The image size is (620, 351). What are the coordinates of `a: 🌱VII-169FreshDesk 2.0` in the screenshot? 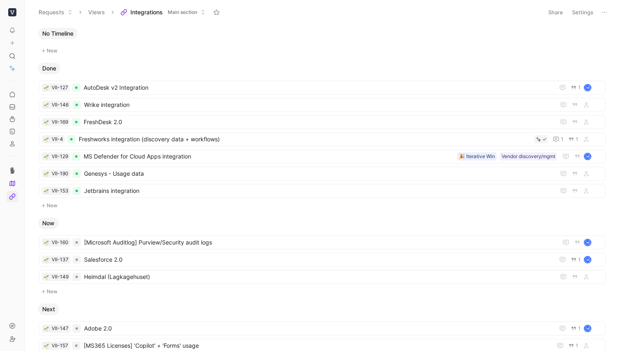 It's located at (322, 122).